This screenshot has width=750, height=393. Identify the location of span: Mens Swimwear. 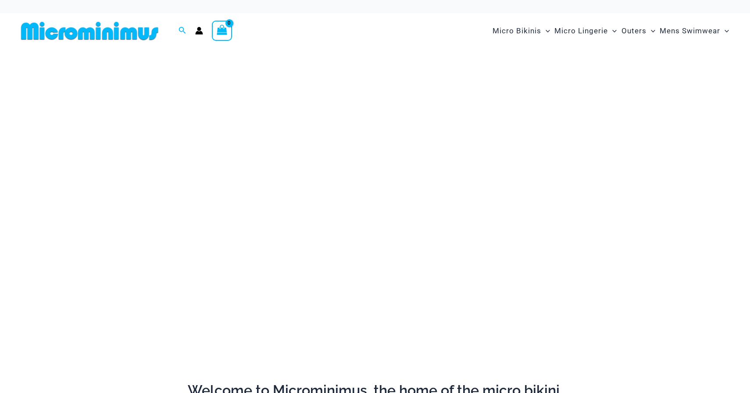
(690, 31).